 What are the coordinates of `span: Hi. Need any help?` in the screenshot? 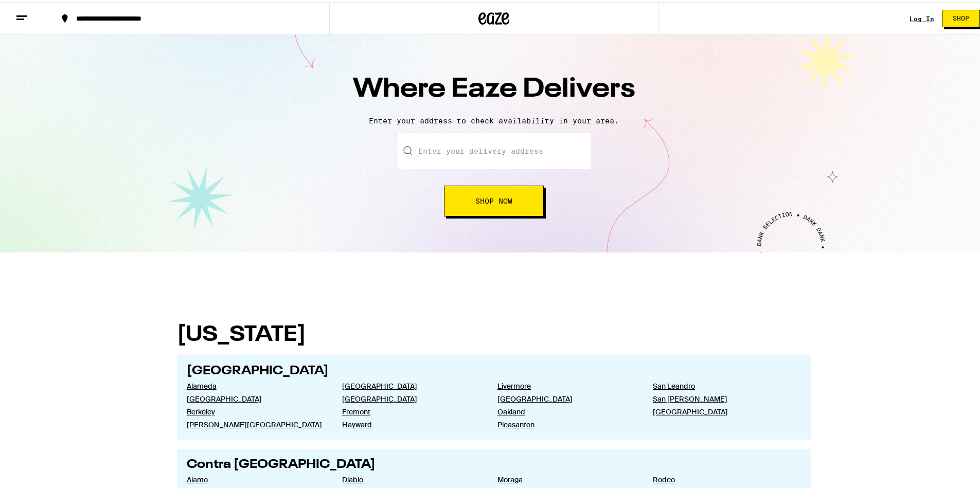 It's located at (40, 12).